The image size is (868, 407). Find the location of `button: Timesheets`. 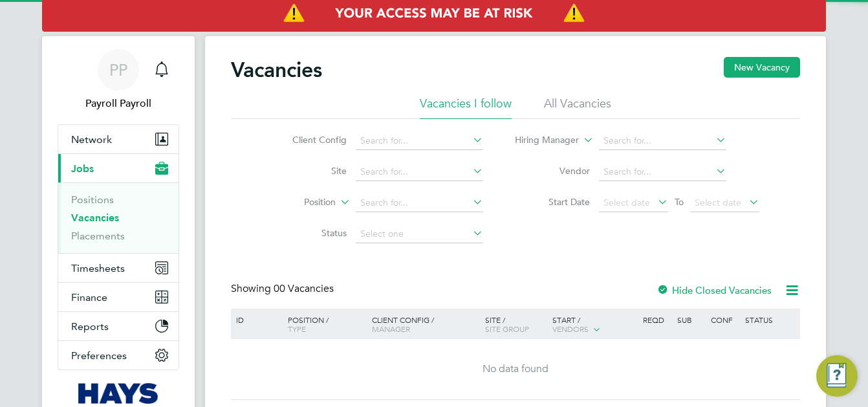

button: Timesheets is located at coordinates (119, 268).